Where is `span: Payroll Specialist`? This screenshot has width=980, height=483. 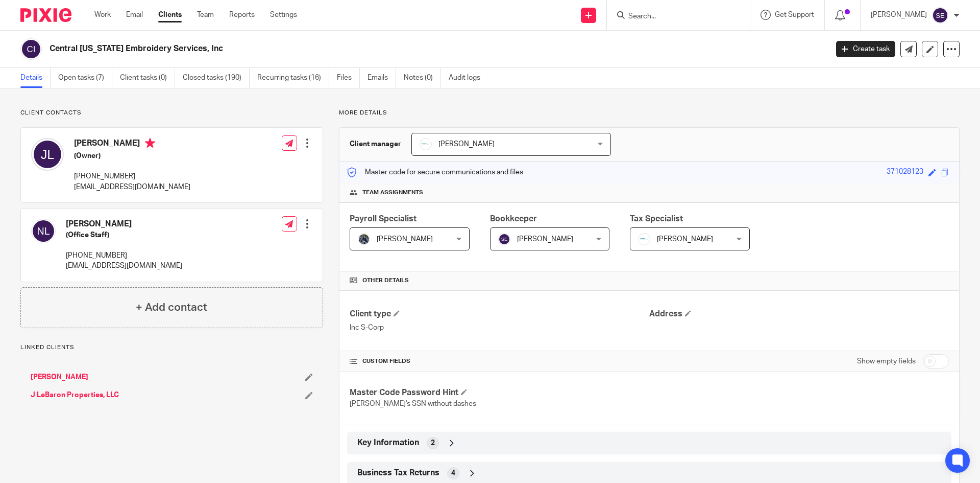
span: Payroll Specialist is located at coordinates (383, 218).